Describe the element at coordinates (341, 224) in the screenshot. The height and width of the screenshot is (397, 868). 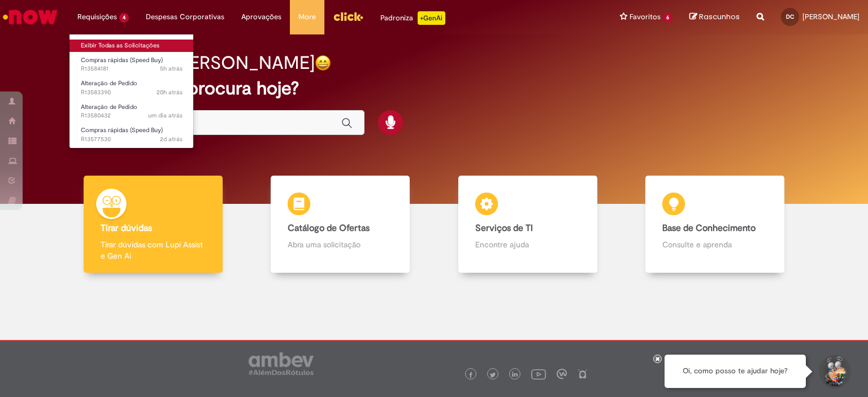
I see `a: Catálogo de Ofertas Abra uma solicitação` at that location.